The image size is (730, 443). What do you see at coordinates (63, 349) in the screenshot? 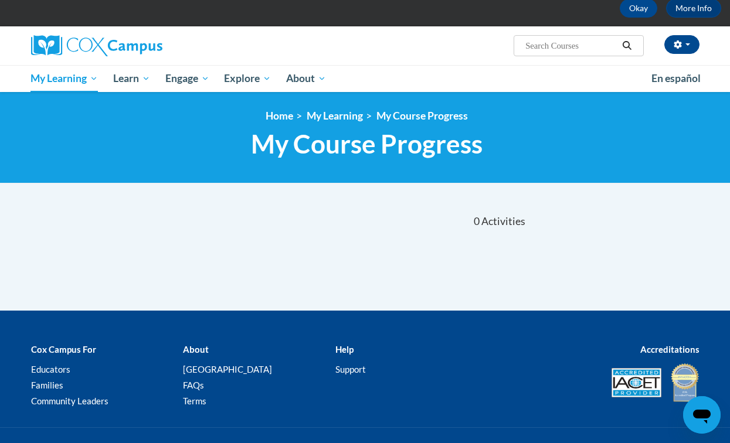
I see `b: Cox Campus For` at bounding box center [63, 349].